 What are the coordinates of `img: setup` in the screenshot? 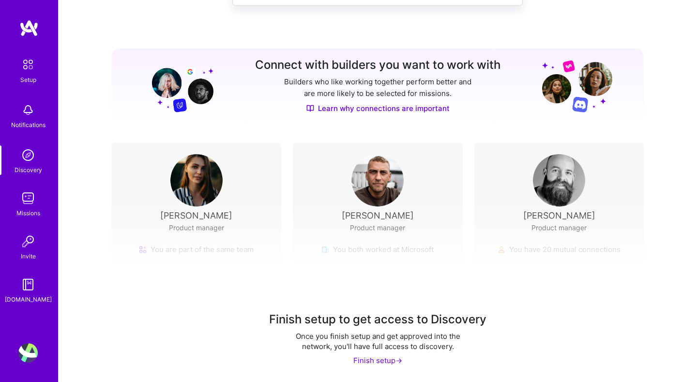 It's located at (28, 64).